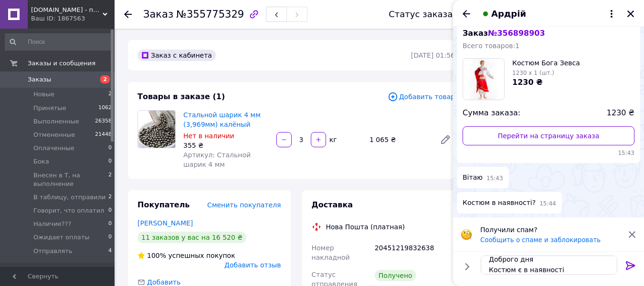  Describe the element at coordinates (186, 256) in the screenshot. I see `div: успешных покупок` at that location.